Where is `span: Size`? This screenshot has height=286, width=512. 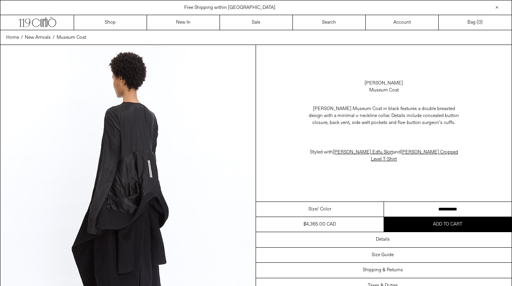
span: Size is located at coordinates (313, 210).